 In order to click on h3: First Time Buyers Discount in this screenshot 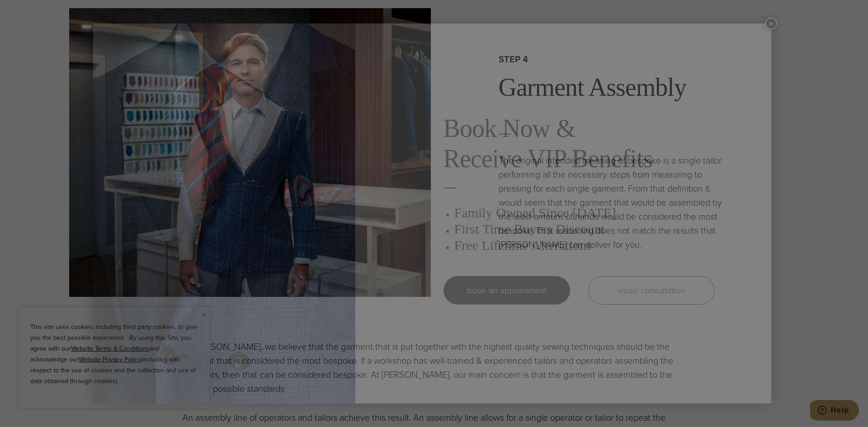, I will do `click(585, 229)`.